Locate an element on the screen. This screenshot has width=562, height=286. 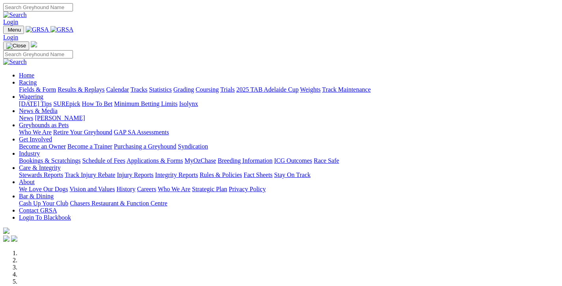
a: Privacy Policy is located at coordinates (247, 189).